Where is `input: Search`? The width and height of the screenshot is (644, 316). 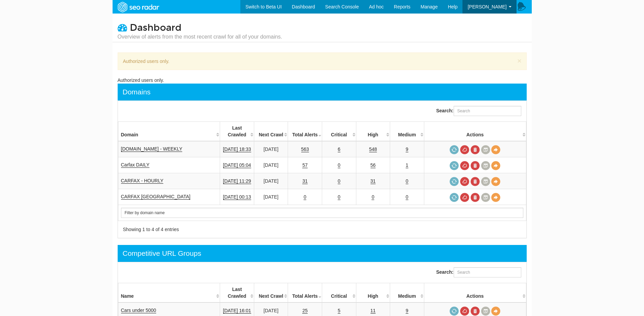
input: Search is located at coordinates (322, 213).